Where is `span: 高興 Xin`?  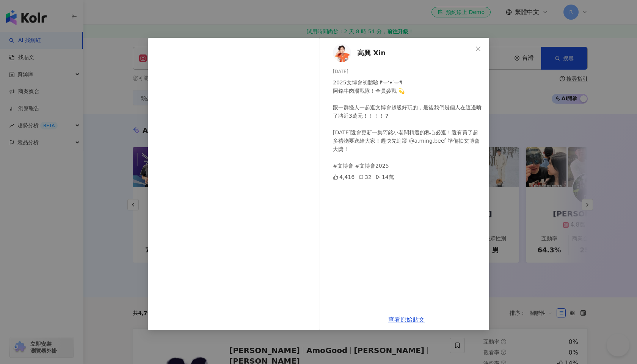
span: 高興 Xin is located at coordinates (371, 53).